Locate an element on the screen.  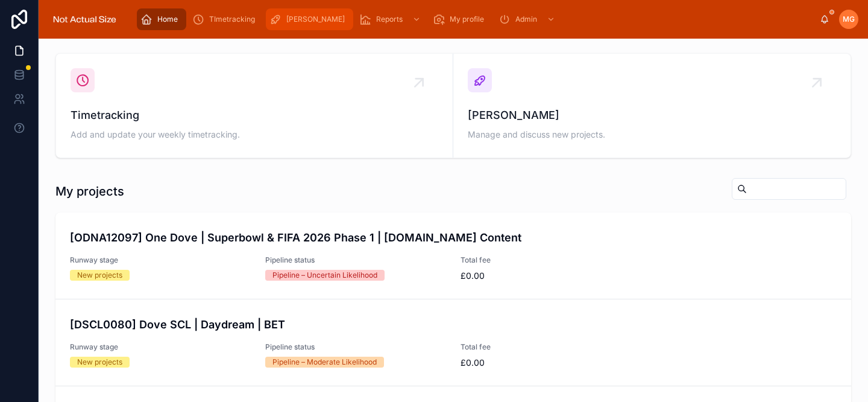
span: Manage and discuss new projects. is located at coordinates (652, 135).